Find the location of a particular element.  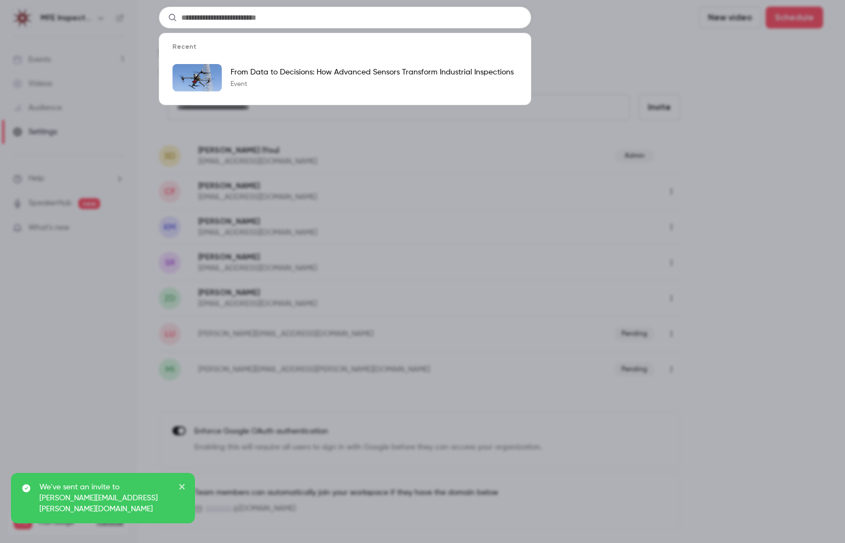

li: Recent is located at coordinates (345, 51).